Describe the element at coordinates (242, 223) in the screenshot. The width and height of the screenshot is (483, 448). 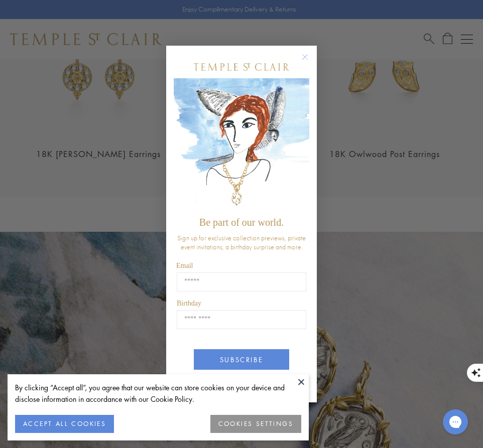
I see `span: Be part of our world.` at that location.